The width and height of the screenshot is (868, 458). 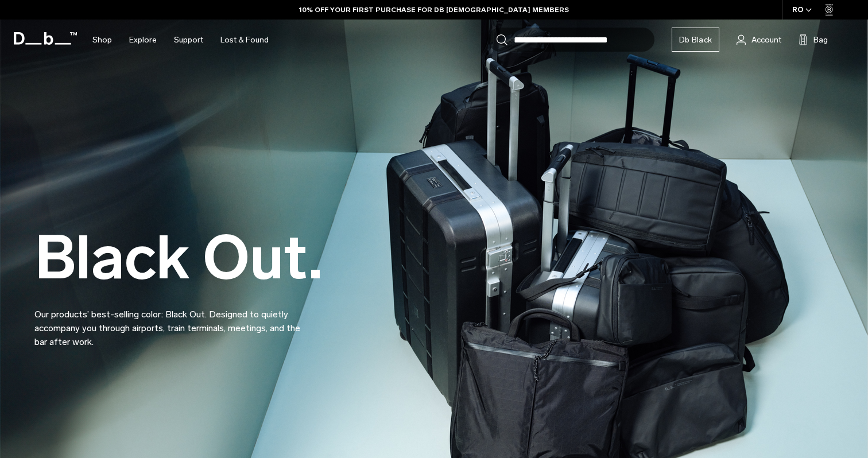 I want to click on h2: Black Out., so click(x=179, y=257).